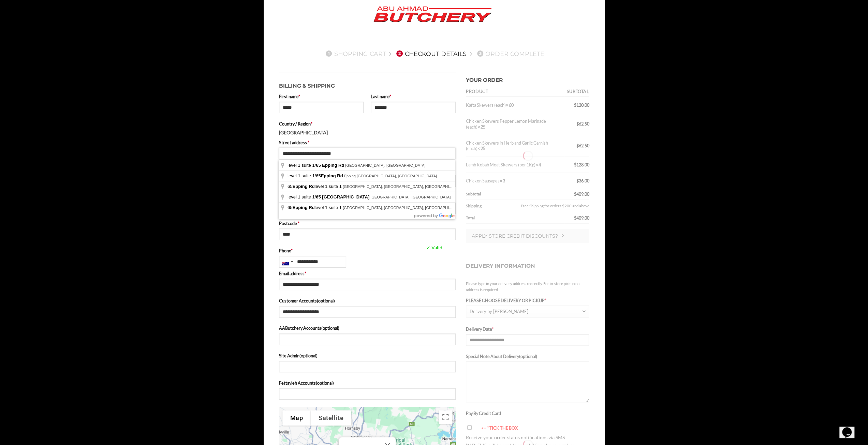 The height and width of the screenshot is (445, 868). What do you see at coordinates (321, 96) in the screenshot?
I see `label: First name` at bounding box center [321, 96].